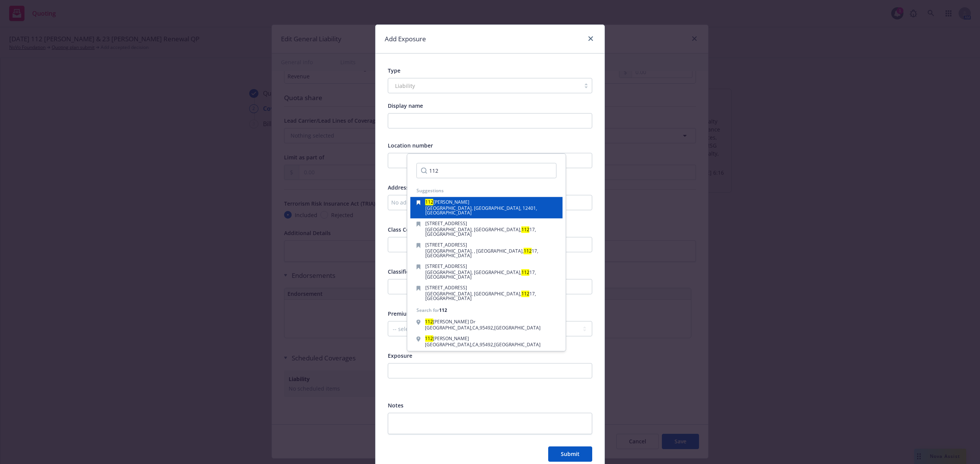 The height and width of the screenshot is (464, 980). I want to click on h1: Add Exposure, so click(405, 39).